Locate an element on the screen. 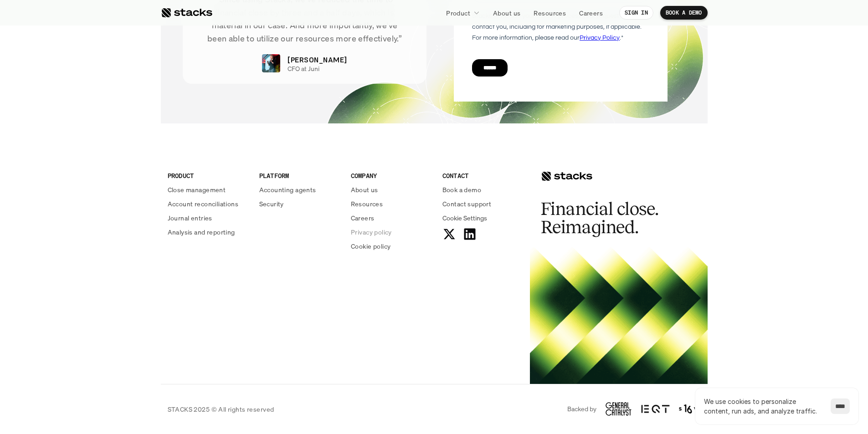  a: Contact support is located at coordinates (483, 204).